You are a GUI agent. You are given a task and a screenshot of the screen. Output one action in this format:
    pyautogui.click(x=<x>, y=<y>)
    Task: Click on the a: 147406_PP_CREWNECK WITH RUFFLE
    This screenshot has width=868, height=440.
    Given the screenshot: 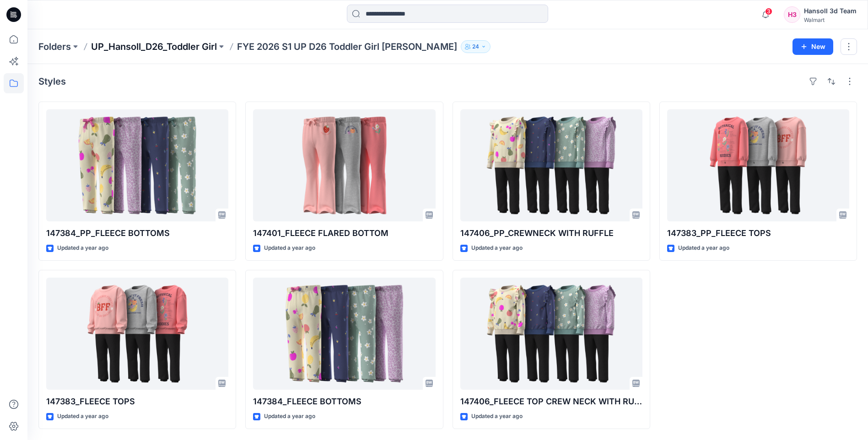 What is the action you would take?
    pyautogui.click(x=551, y=165)
    